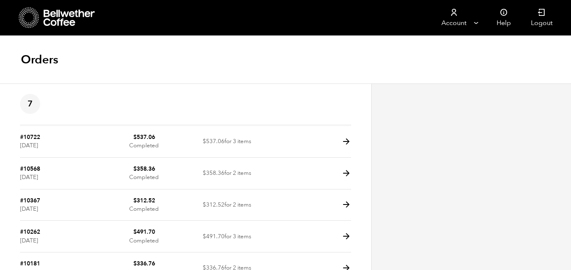 The image size is (571, 270). I want to click on a: #10367, so click(30, 201).